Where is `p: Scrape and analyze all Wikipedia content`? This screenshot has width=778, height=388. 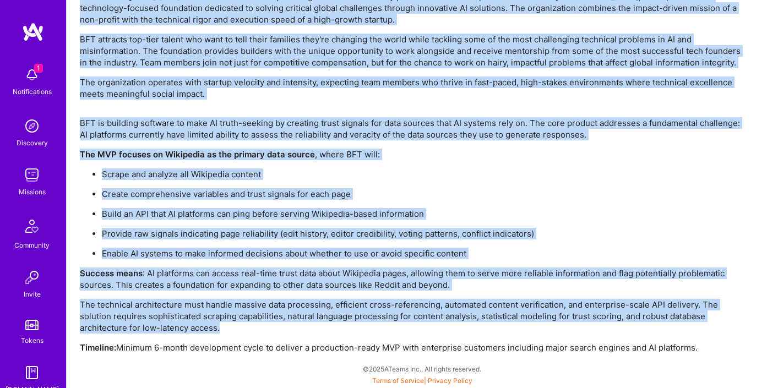 p: Scrape and analyze all Wikipedia content is located at coordinates (421, 174).